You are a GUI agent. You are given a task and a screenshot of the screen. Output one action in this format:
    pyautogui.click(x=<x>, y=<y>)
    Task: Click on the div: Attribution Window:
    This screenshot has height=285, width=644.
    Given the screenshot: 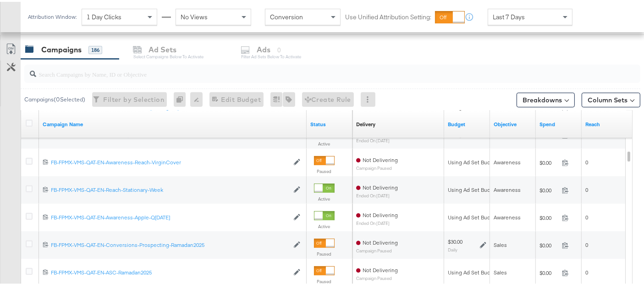 What is the action you would take?
    pyautogui.click(x=52, y=15)
    